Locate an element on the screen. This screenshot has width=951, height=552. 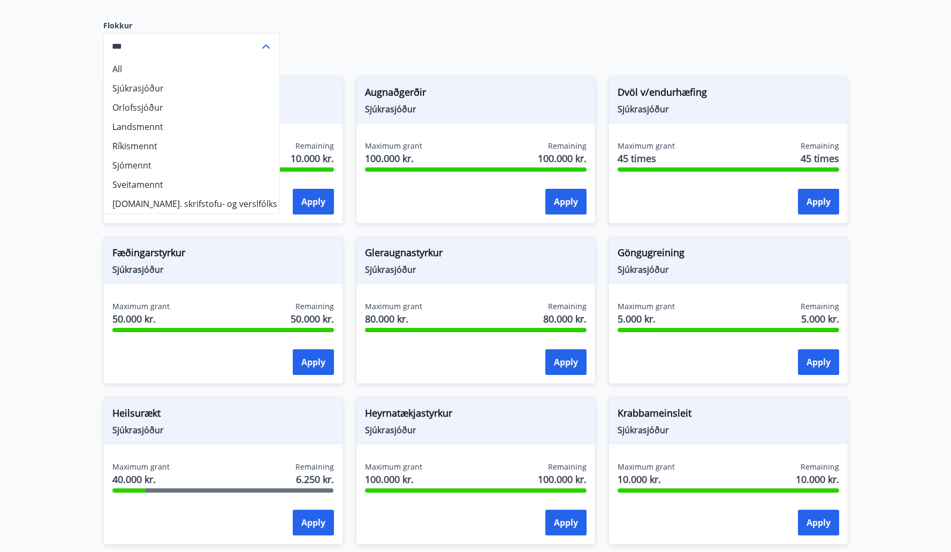
span: Gleraugnastyrkur is located at coordinates (476, 255).